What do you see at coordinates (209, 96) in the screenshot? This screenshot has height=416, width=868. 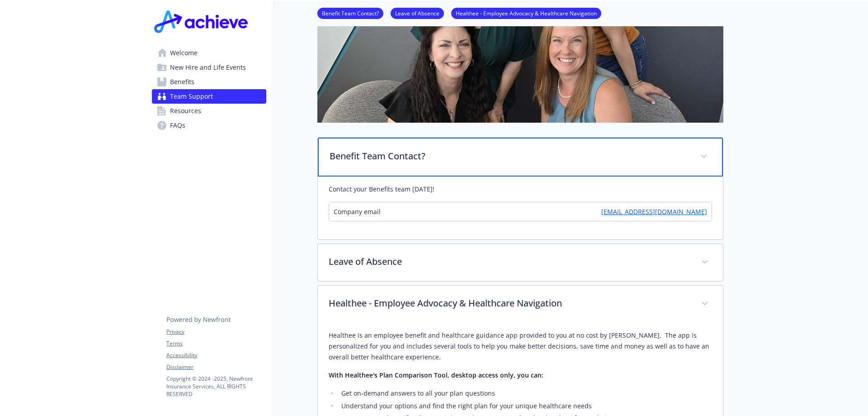 I see `a: Team Support` at bounding box center [209, 96].